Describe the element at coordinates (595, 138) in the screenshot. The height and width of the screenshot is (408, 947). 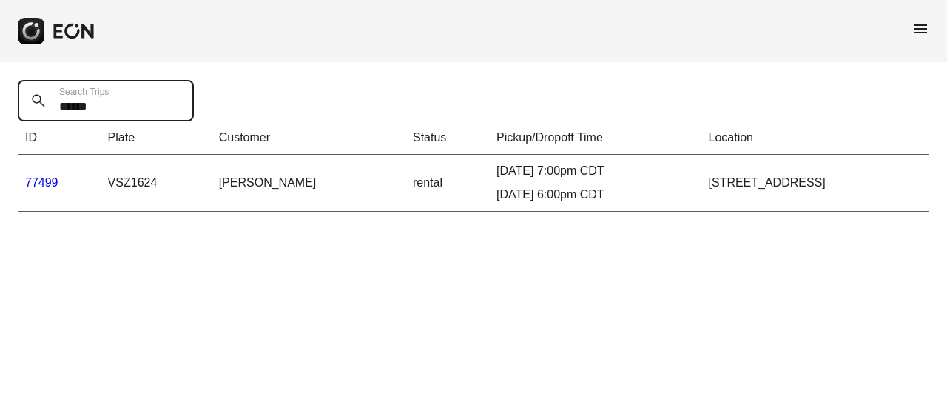
I see `th: Pickup/Dropoff Time` at that location.